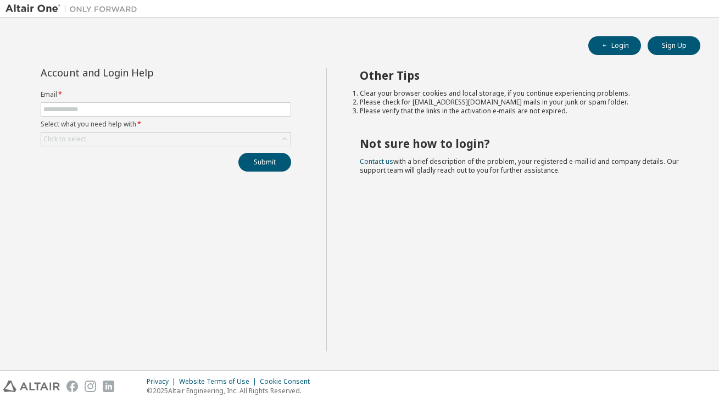 The height and width of the screenshot is (402, 719). What do you see at coordinates (288, 381) in the screenshot?
I see `div: Cookie Consent` at bounding box center [288, 381].